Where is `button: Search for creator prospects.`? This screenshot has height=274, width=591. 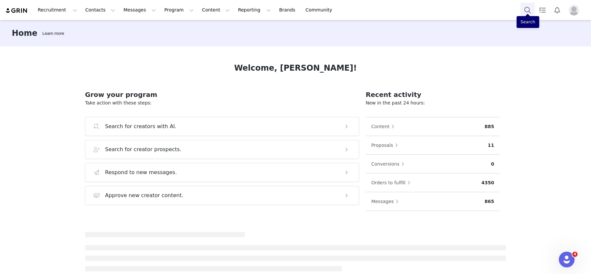
button: Search for creator prospects. is located at coordinates (222, 149).